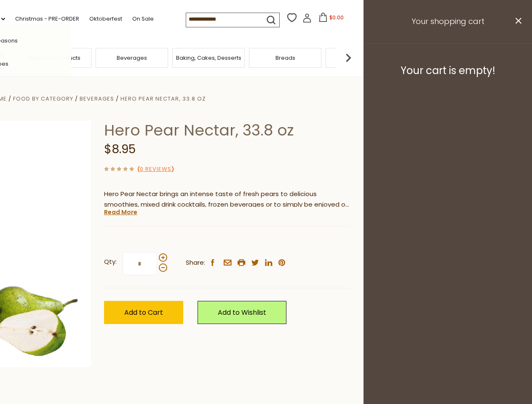 This screenshot has height=404, width=532. What do you see at coordinates (120, 149) in the screenshot?
I see `span: $8.95` at bounding box center [120, 149].